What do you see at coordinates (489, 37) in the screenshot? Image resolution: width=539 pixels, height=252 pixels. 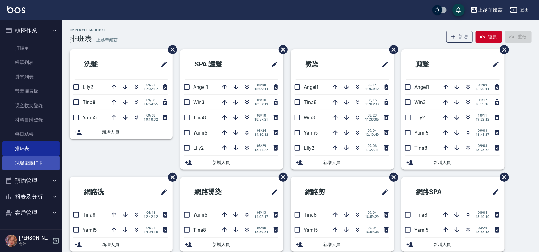 I see `button: 復原` at bounding box center [489, 37].